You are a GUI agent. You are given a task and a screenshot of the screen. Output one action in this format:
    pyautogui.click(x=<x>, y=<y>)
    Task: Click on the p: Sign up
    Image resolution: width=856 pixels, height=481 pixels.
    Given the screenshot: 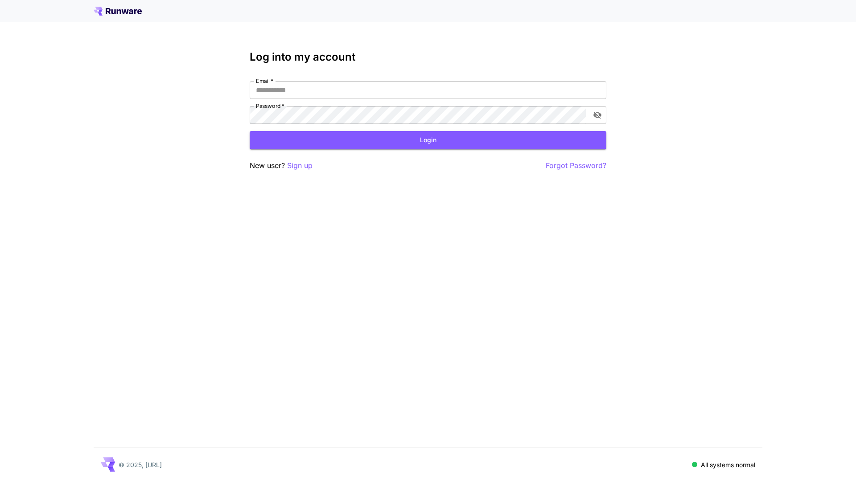 What is the action you would take?
    pyautogui.click(x=300, y=165)
    